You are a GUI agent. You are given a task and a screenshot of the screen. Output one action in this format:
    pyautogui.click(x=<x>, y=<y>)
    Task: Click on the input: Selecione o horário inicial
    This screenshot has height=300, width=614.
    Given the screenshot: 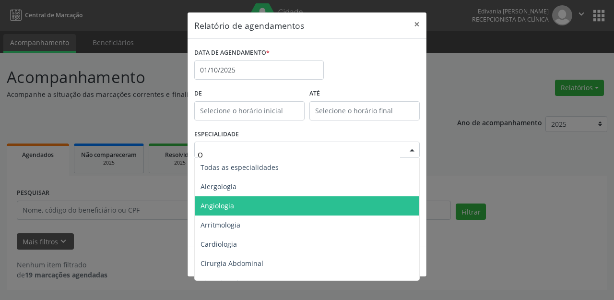 What is the action you would take?
    pyautogui.click(x=250, y=111)
    